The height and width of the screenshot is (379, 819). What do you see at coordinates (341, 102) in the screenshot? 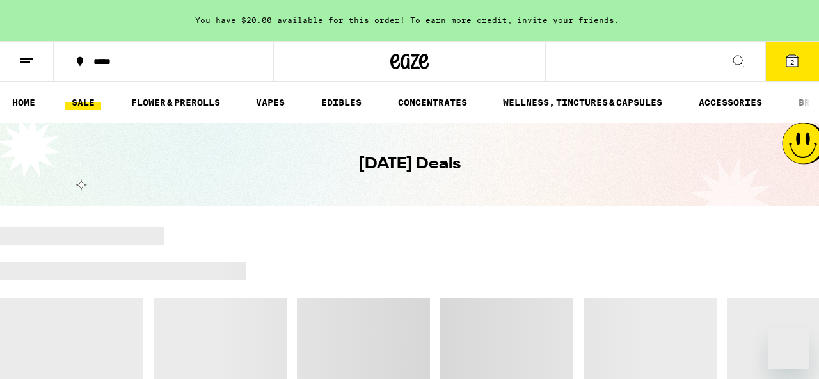
I see `a: EDIBLES` at bounding box center [341, 102].